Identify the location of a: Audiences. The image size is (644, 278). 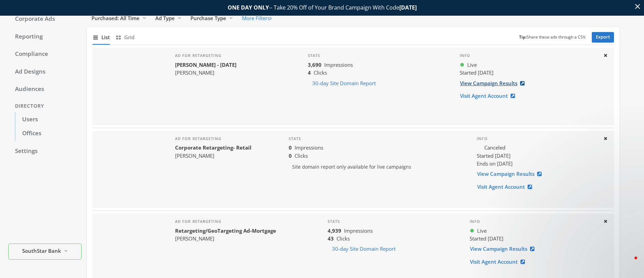
(45, 89).